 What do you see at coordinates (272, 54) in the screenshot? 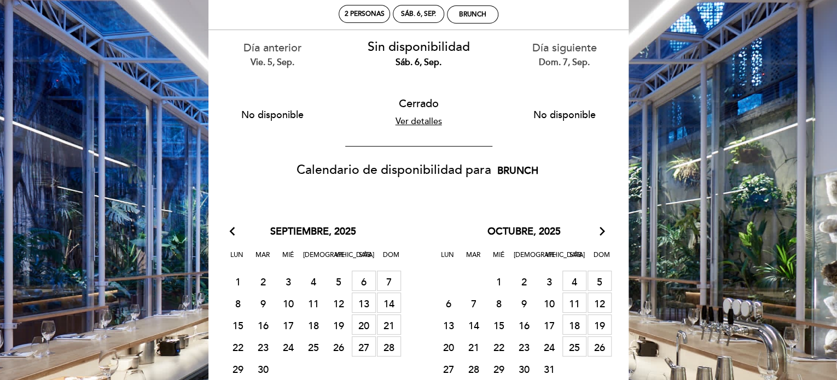
I see `div: Día anterior` at bounding box center [272, 54].